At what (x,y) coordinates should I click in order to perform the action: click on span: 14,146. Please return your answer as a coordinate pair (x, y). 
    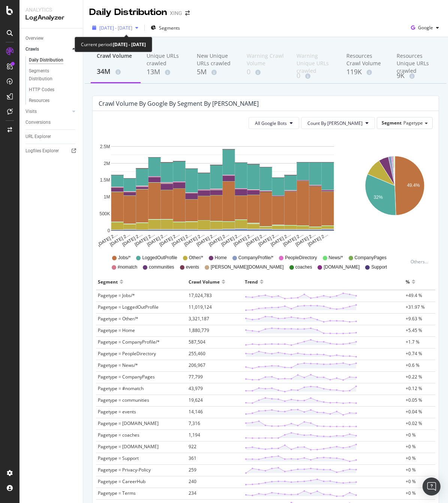
    Looking at the image, I should click on (195, 412).